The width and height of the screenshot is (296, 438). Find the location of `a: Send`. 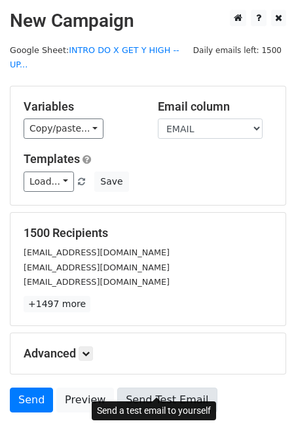

a: Send is located at coordinates (31, 400).